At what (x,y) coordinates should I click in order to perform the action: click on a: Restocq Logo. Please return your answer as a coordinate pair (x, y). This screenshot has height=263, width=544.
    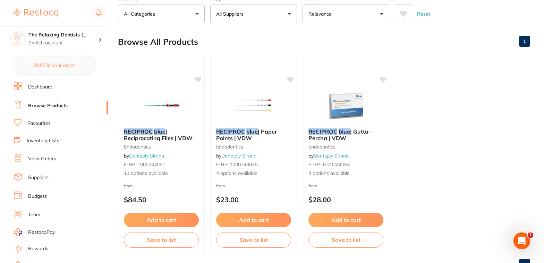
    Looking at the image, I should click on (36, 13).